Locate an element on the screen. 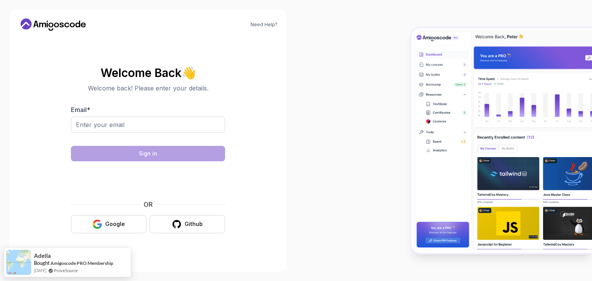 The width and height of the screenshot is (592, 281). p: Welcome back! Please enter your details. is located at coordinates (148, 88).